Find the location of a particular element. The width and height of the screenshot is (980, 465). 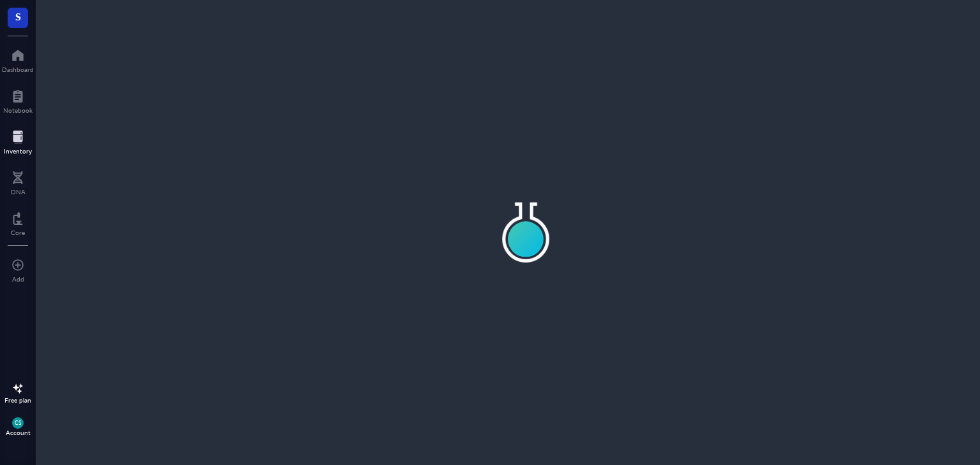

span: S is located at coordinates (18, 16).